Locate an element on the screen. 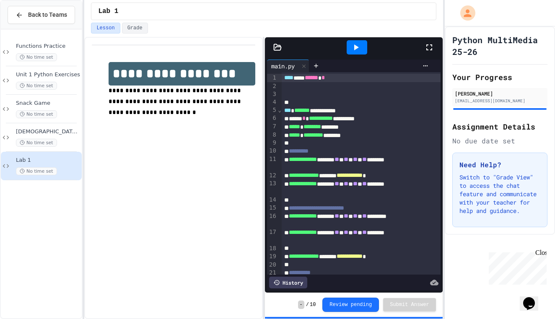 This screenshot has height=319, width=555. div: History is located at coordinates (288, 283).